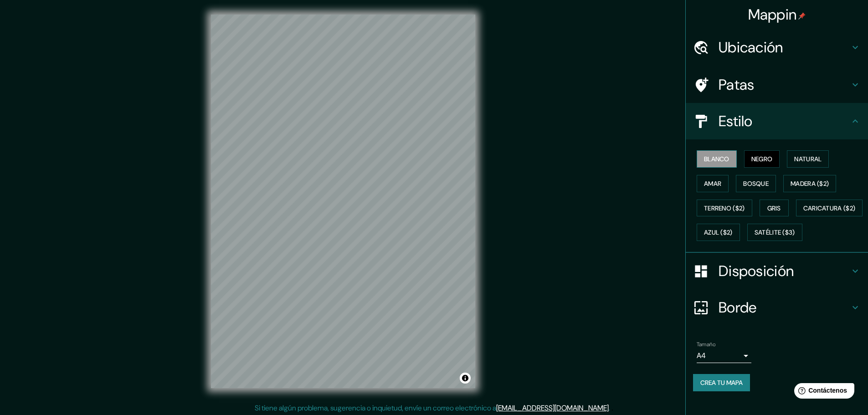  Describe the element at coordinates (343, 202) in the screenshot. I see `canvas: Mapa` at that location.